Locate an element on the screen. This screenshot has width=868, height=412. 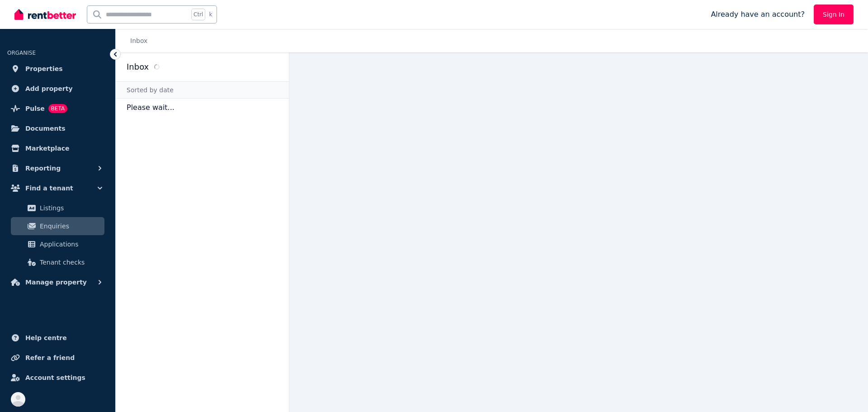
button: Manage property is located at coordinates (58, 282).